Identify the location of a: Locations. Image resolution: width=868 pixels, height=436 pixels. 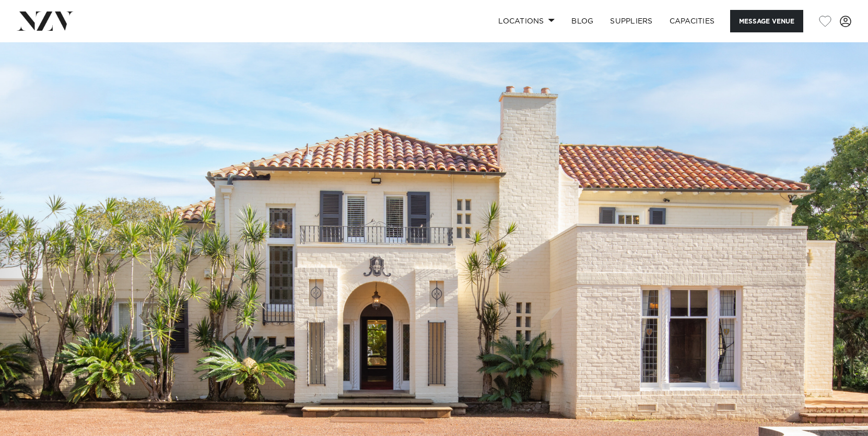
(527, 21).